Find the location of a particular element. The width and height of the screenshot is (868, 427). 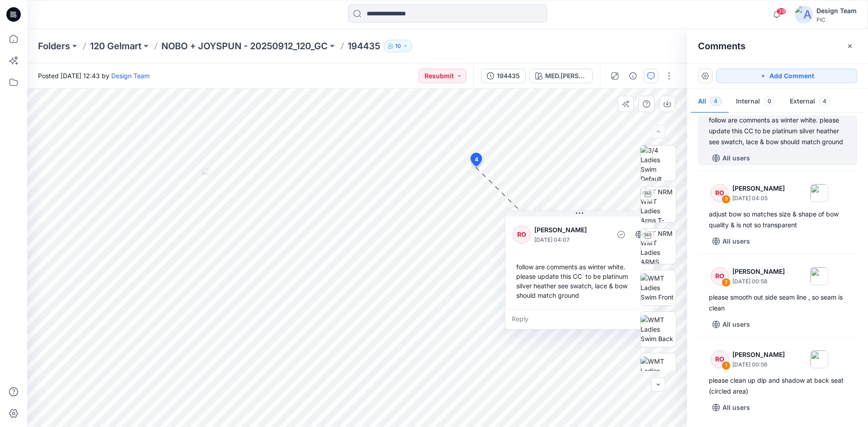

div: 2 is located at coordinates (726, 282).